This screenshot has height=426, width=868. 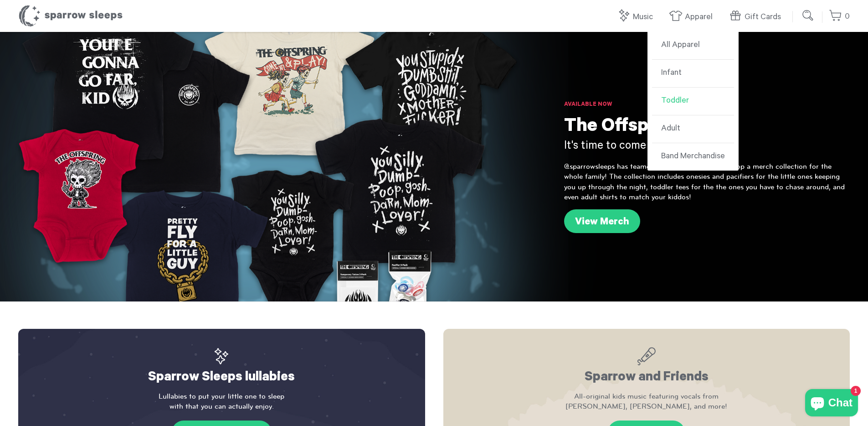 I want to click on p: All-original kids music featuring vocals from, so click(x=646, y=401).